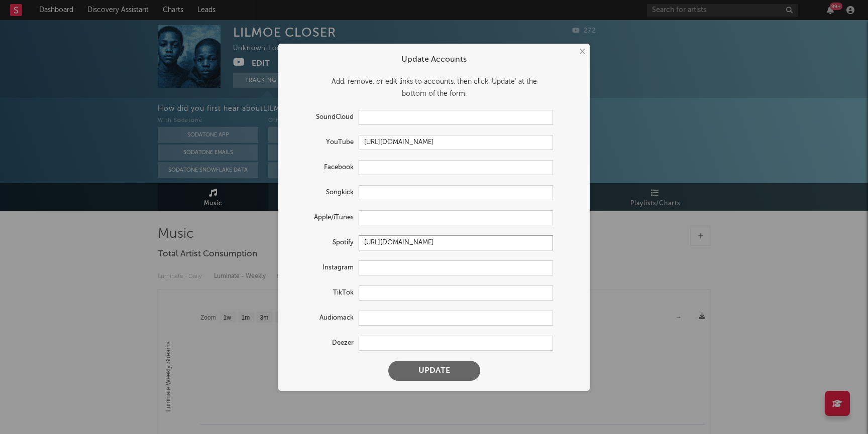 The height and width of the screenshot is (434, 868). I want to click on label: Deezer, so click(324, 344).